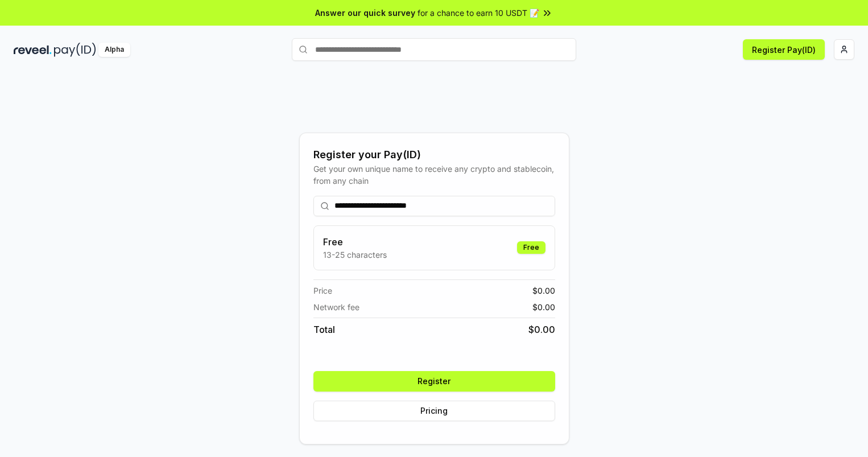 This screenshot has height=457, width=868. What do you see at coordinates (434, 411) in the screenshot?
I see `button: Pricing` at bounding box center [434, 411].